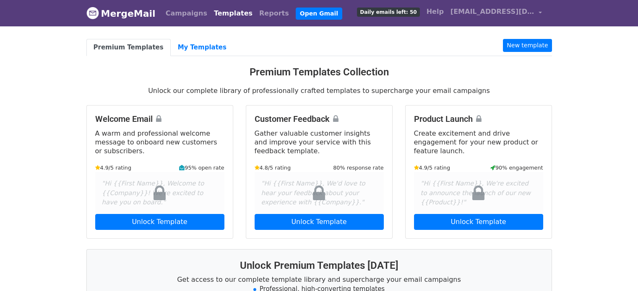  What do you see at coordinates (319, 280) in the screenshot?
I see `p: Get access to our complete template library and supercharge your email campaigns` at bounding box center [319, 280].